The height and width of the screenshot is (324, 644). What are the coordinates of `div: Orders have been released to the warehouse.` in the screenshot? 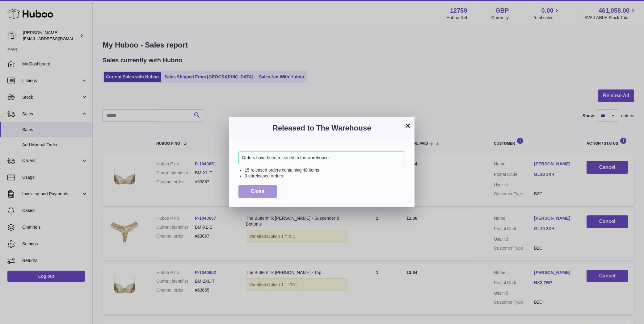 It's located at (322, 158).